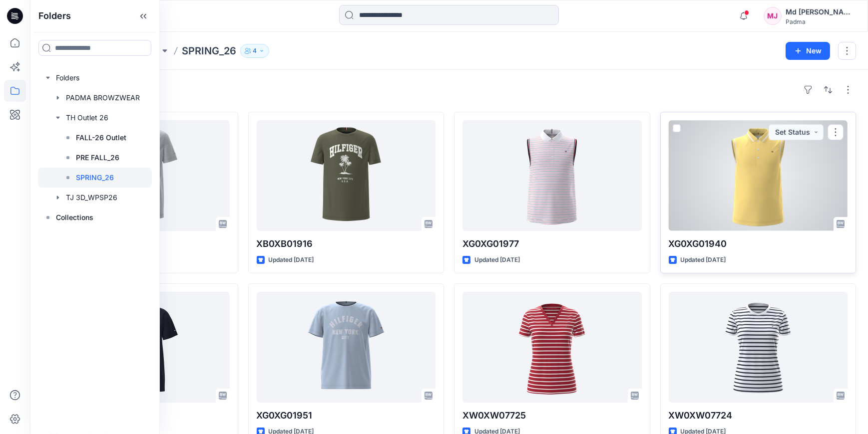 The height and width of the screenshot is (434, 868). What do you see at coordinates (346, 244) in the screenshot?
I see `p: XB0XB01916` at bounding box center [346, 244].